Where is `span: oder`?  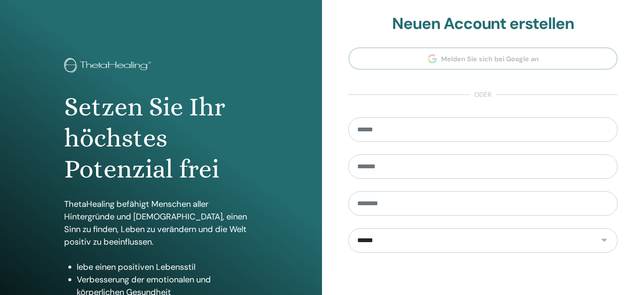
span: oder is located at coordinates (483, 95).